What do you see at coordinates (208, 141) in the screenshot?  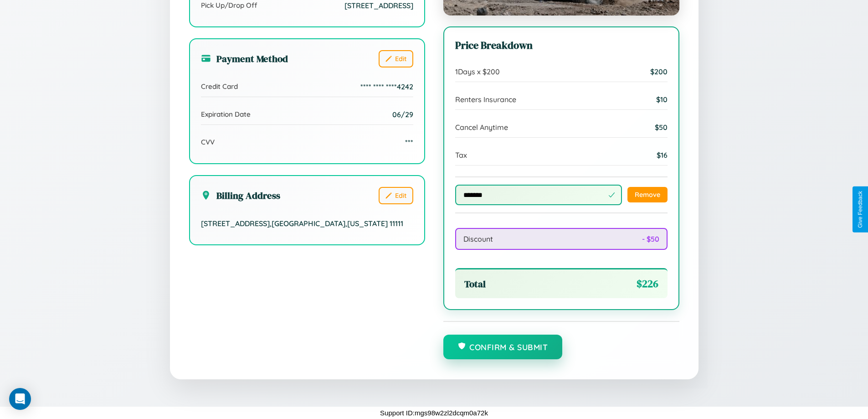 I see `span: CVV` at bounding box center [208, 141].